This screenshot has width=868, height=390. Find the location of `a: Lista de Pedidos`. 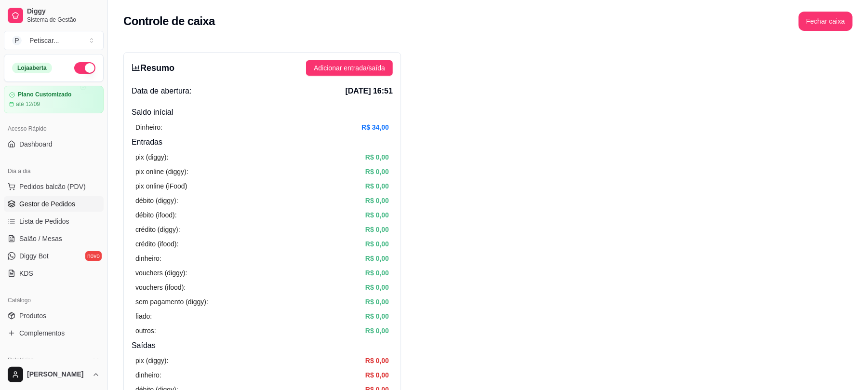

a: Lista de Pedidos is located at coordinates (54, 222).